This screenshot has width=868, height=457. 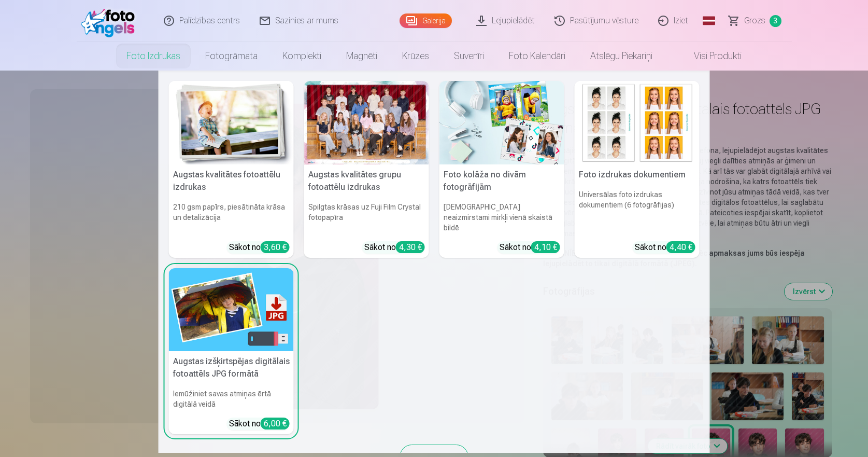 I want to click on img: Foto izdrukas dokumentiem, so click(x=637, y=123).